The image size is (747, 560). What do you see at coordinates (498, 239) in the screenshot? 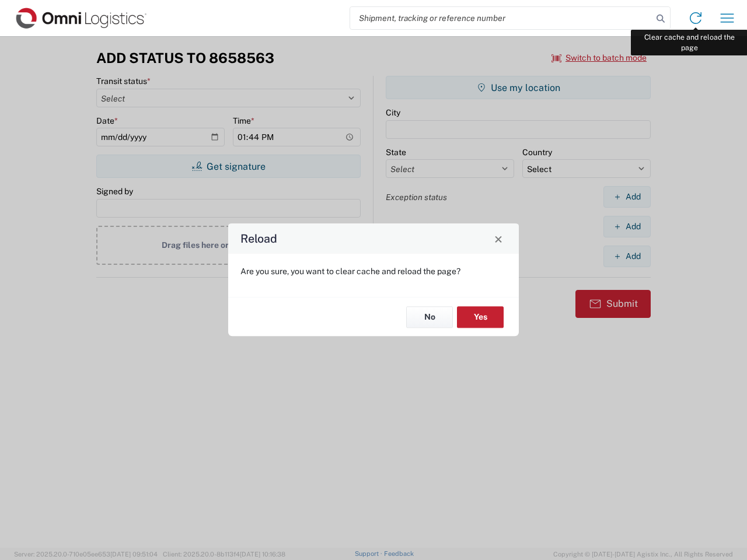
I see `button: Close` at bounding box center [498, 239].